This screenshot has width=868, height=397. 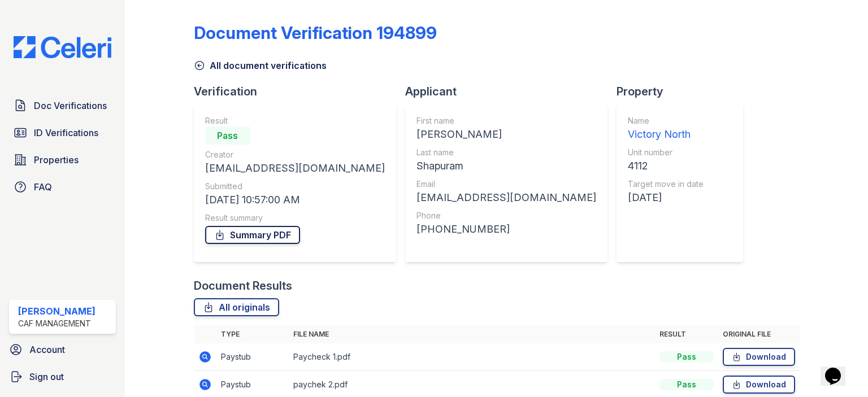 What do you see at coordinates (62, 376) in the screenshot?
I see `a: Sign out` at bounding box center [62, 376].